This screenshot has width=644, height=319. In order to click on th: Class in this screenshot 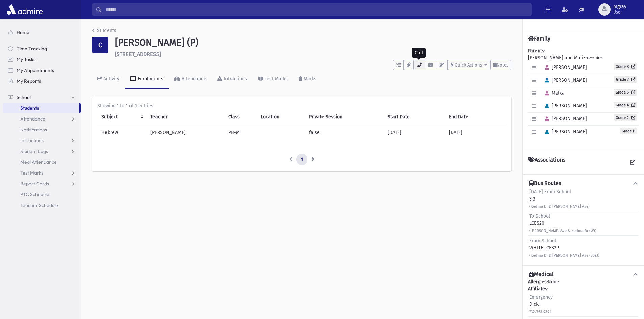, I will do `click(240, 117)`.